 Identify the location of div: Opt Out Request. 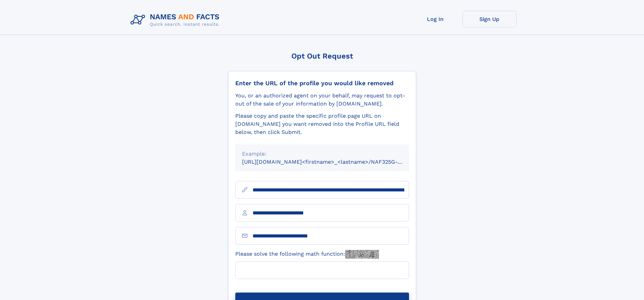
(322, 56).